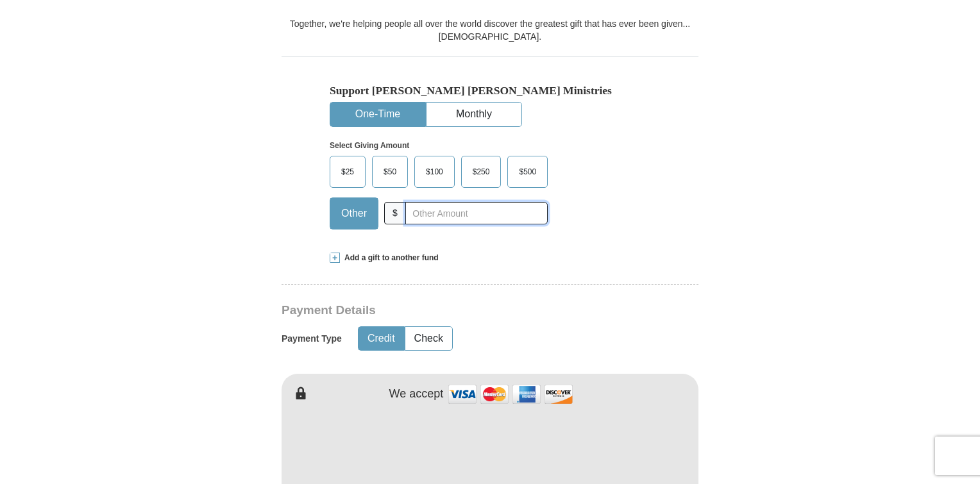  What do you see at coordinates (311, 339) in the screenshot?
I see `h5: Payment Type` at bounding box center [311, 339].